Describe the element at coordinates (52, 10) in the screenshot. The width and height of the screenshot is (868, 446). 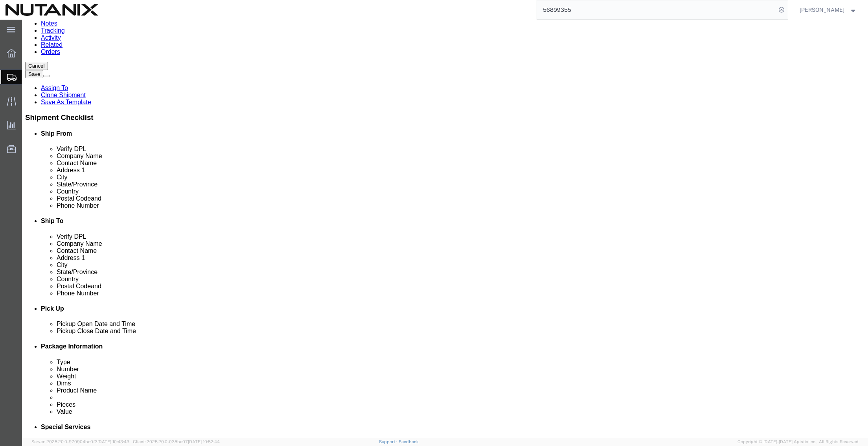
I see `img: logo` at that location.